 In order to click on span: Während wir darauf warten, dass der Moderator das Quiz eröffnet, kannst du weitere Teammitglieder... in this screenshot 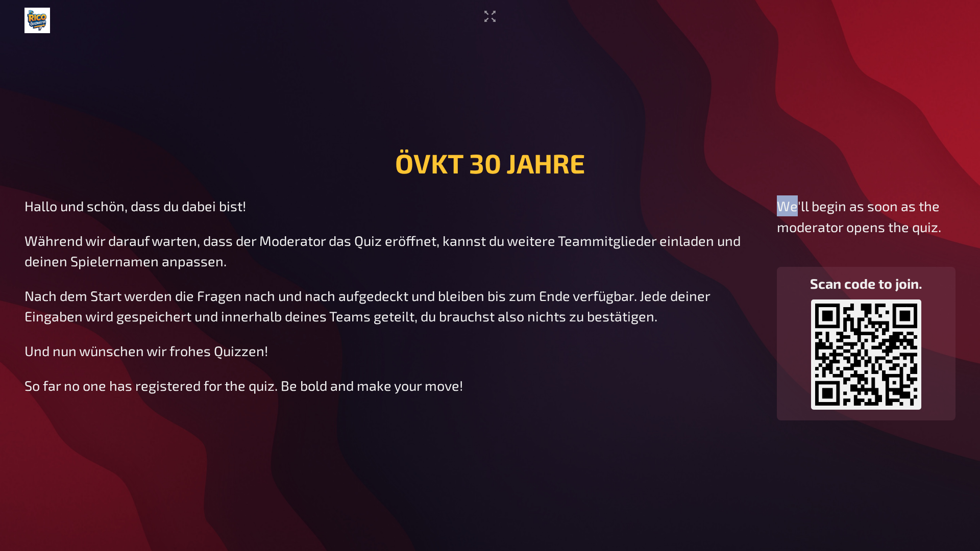, I will do `click(384, 250)`.